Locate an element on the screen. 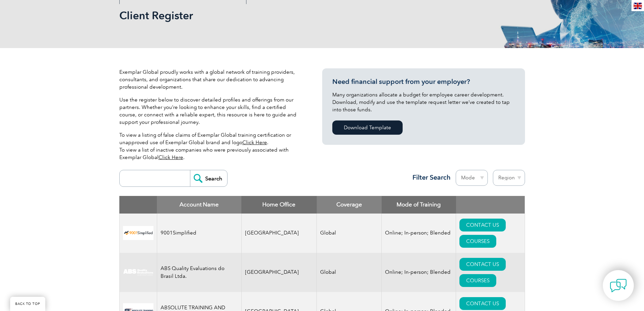  th: Home Office: activate to sort column ascending is located at coordinates (279, 205).